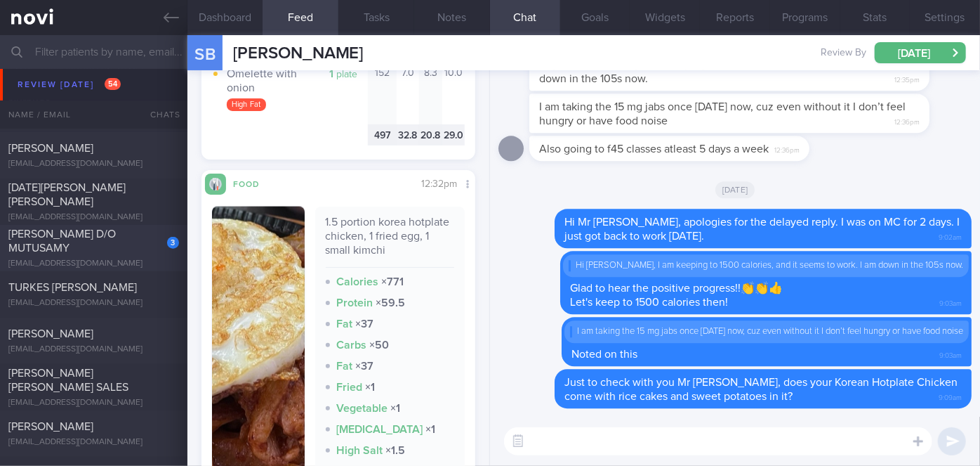 The height and width of the screenshot is (466, 980). Describe the element at coordinates (907, 78) in the screenshot. I see `span: 12:35pm` at that location.